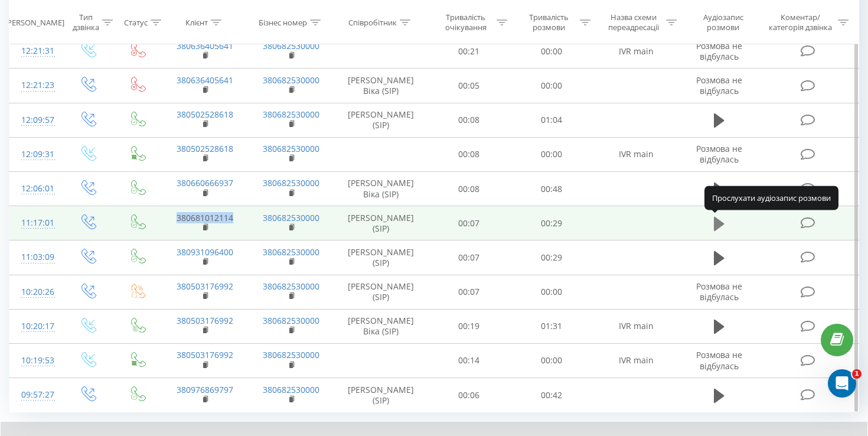 The image size is (868, 436). Describe the element at coordinates (118, 261) in the screenshot. I see `div: API Ringostat. API-запит з'єднання 2х номерів` at that location.